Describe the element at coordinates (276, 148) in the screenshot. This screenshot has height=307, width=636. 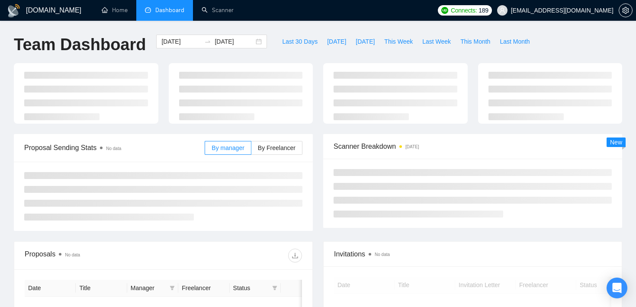
I see `span: By Freelancer` at that location.